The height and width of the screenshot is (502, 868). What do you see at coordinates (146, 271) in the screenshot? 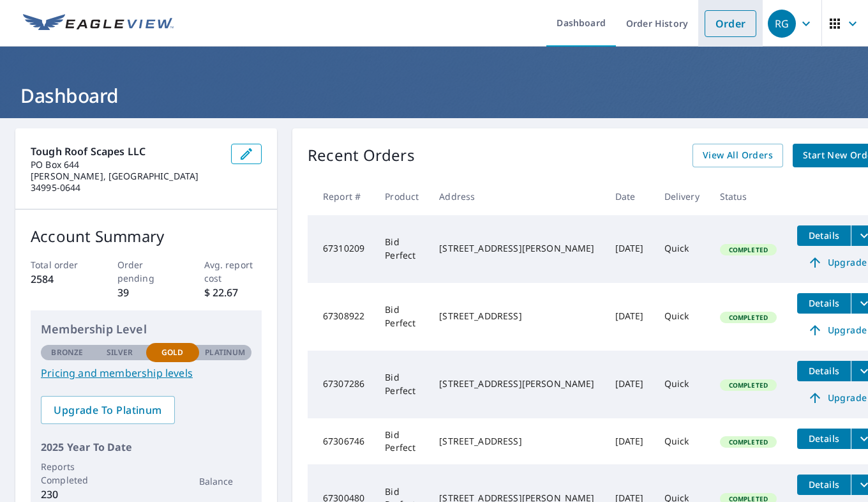
I see `p: Order pending` at bounding box center [146, 271].